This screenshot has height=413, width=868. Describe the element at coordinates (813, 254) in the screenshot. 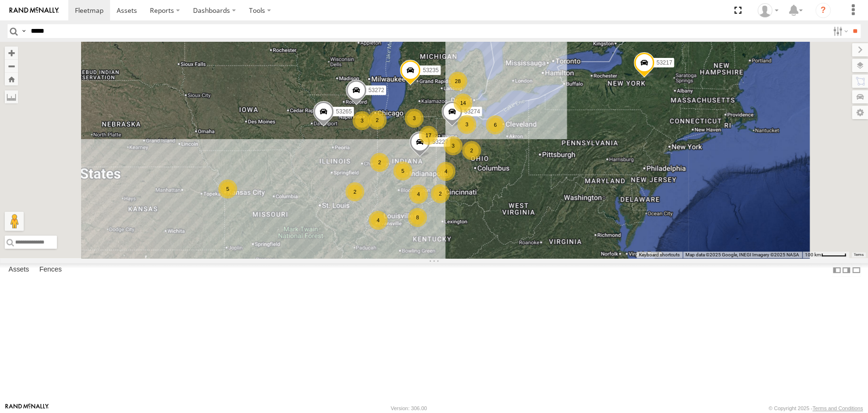

I see `span: 100 km` at that location.